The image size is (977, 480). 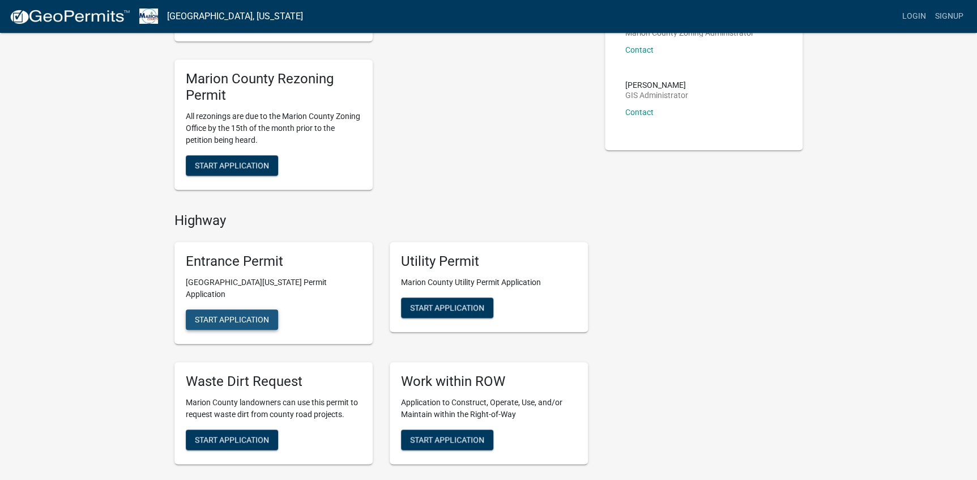 I want to click on h5: Marion County Rezoning Permit, so click(x=274, y=87).